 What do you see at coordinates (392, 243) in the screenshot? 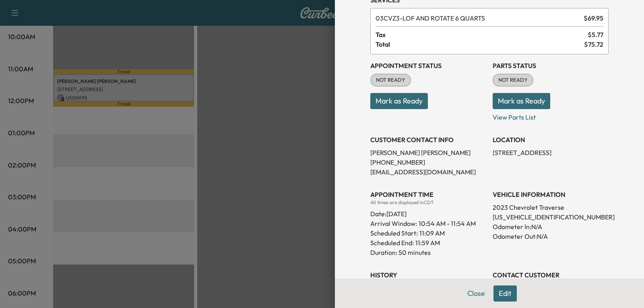
I see `p: Scheduled End:` at bounding box center [392, 243].